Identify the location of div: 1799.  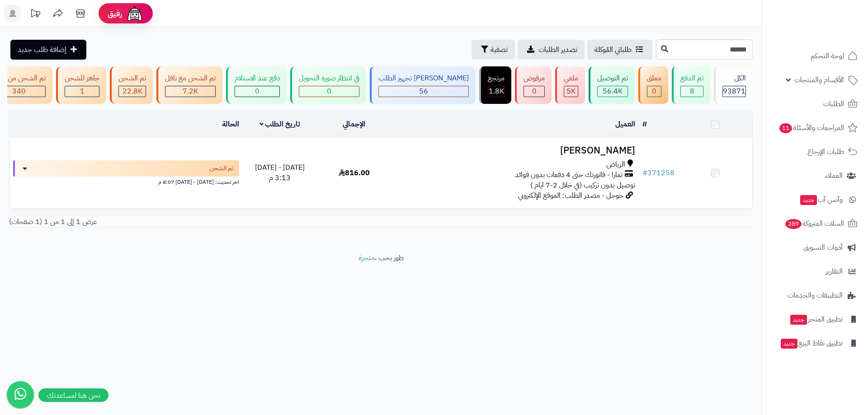
(496, 92).